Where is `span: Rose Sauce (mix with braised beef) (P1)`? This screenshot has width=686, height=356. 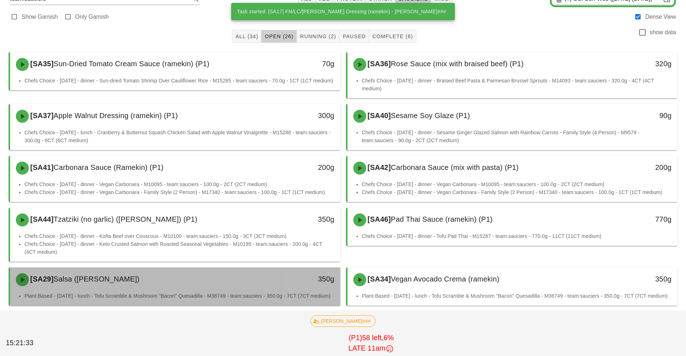
span: Rose Sauce (mix with braised beef) (P1) is located at coordinates (457, 64).